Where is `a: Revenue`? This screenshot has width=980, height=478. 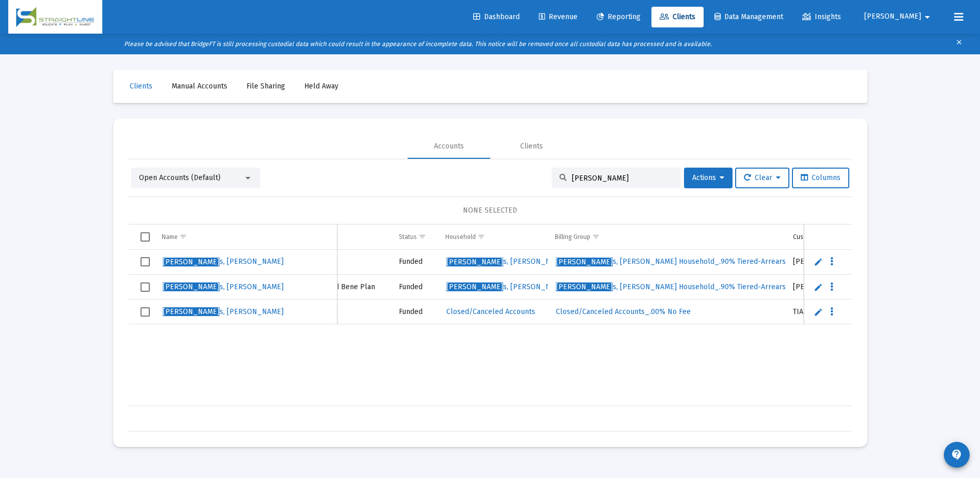
a: Revenue is located at coordinates (558, 17).